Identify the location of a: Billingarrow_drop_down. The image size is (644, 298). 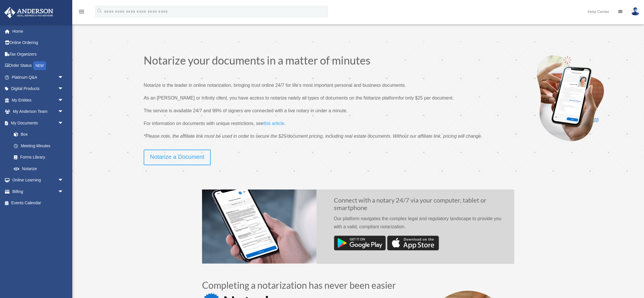
(38, 191).